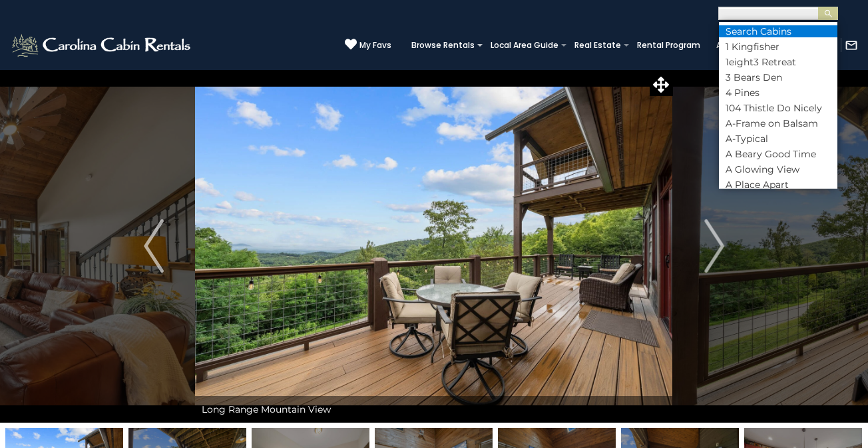 The image size is (868, 448). What do you see at coordinates (778, 92) in the screenshot?
I see `li: 4 Pines` at bounding box center [778, 92].